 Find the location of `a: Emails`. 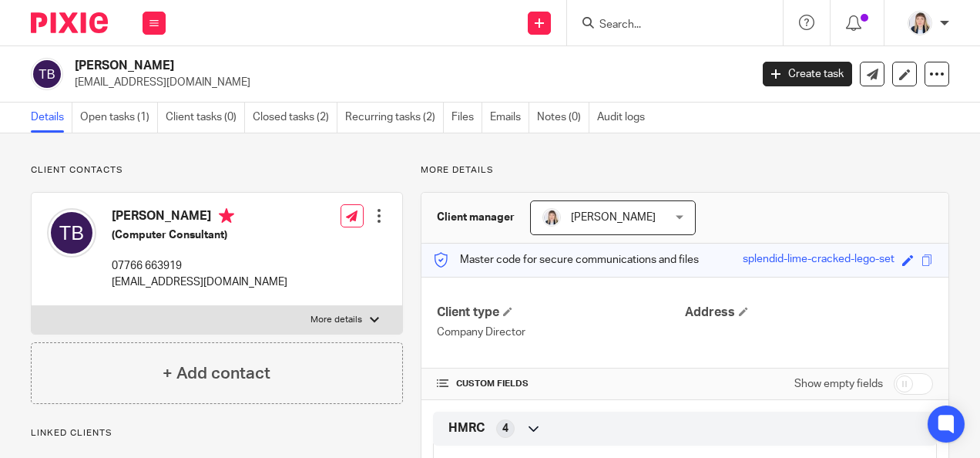

a: Emails is located at coordinates (509, 117).